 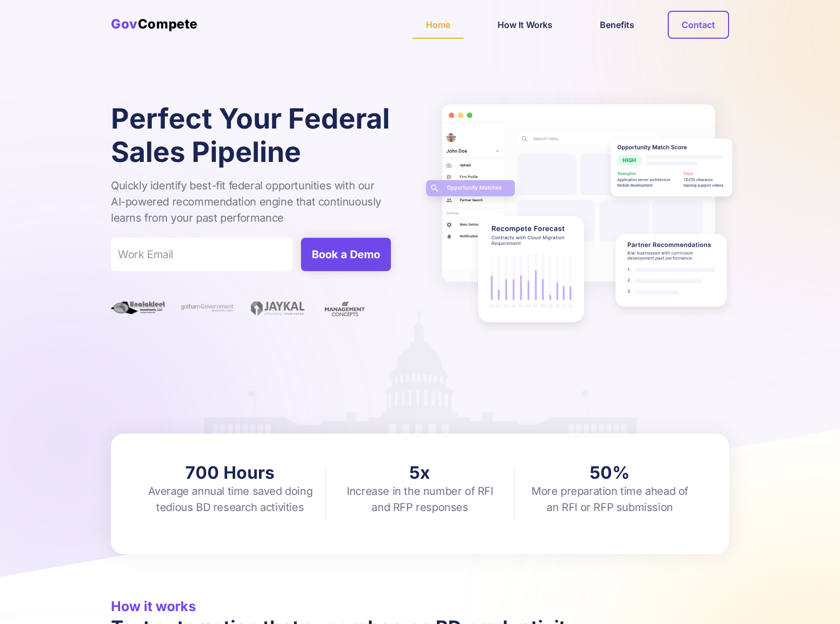 I want to click on div: 5x, so click(x=420, y=473).